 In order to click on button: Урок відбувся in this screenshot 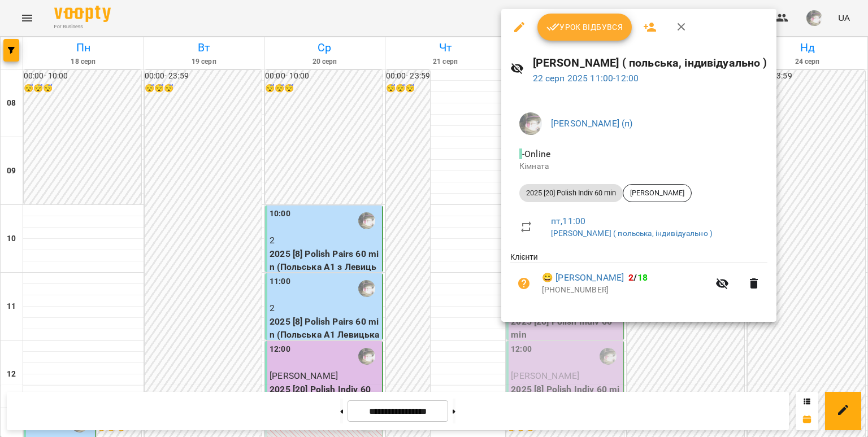, I will do `click(585, 27)`.